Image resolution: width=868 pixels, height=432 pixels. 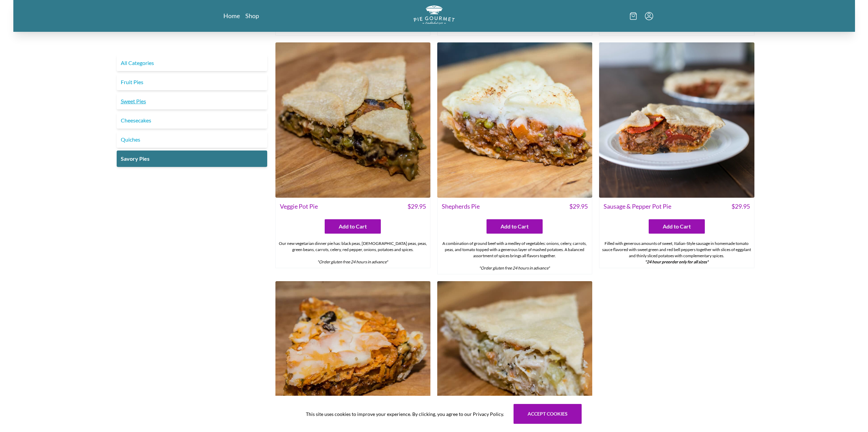 I want to click on a: Fruit Pies, so click(x=192, y=82).